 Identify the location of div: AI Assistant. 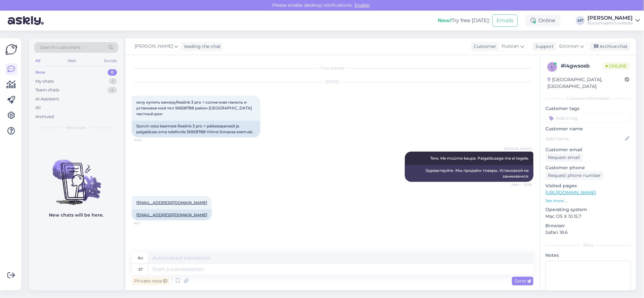
(48, 99).